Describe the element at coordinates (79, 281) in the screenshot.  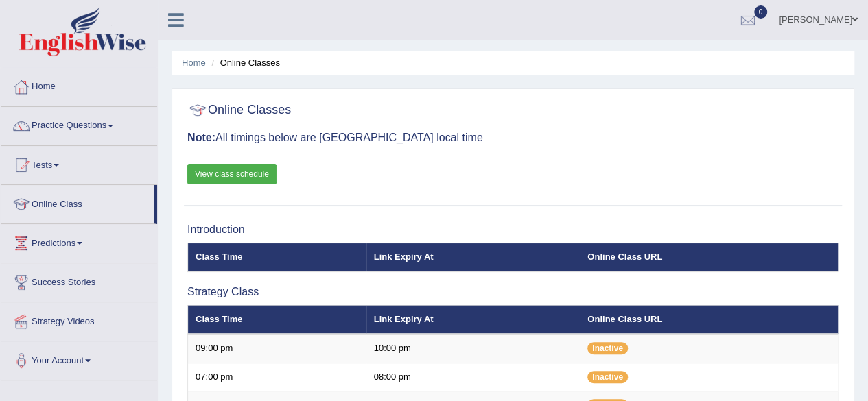
I see `a: Success Stories` at that location.